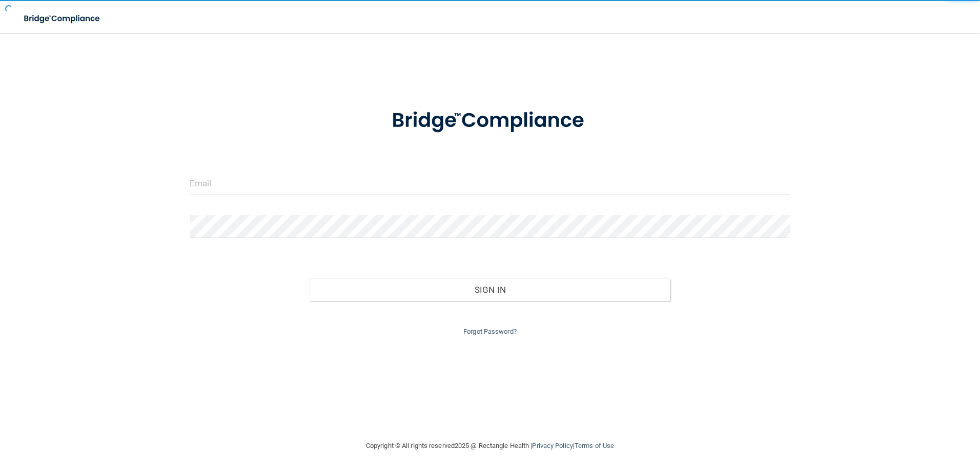  What do you see at coordinates (490, 446) in the screenshot?
I see `div: Copyright © All rights reserved 2025 @ Rectangle Health | |` at bounding box center [490, 446].